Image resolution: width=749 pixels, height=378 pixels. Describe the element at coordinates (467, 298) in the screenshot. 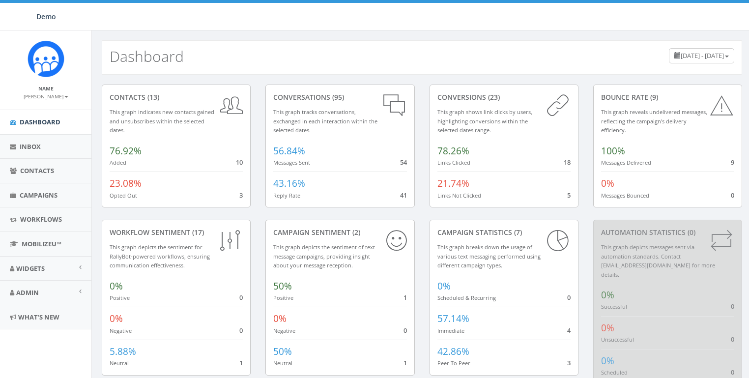

I see `small: Scheduled & Recurring` at that location.